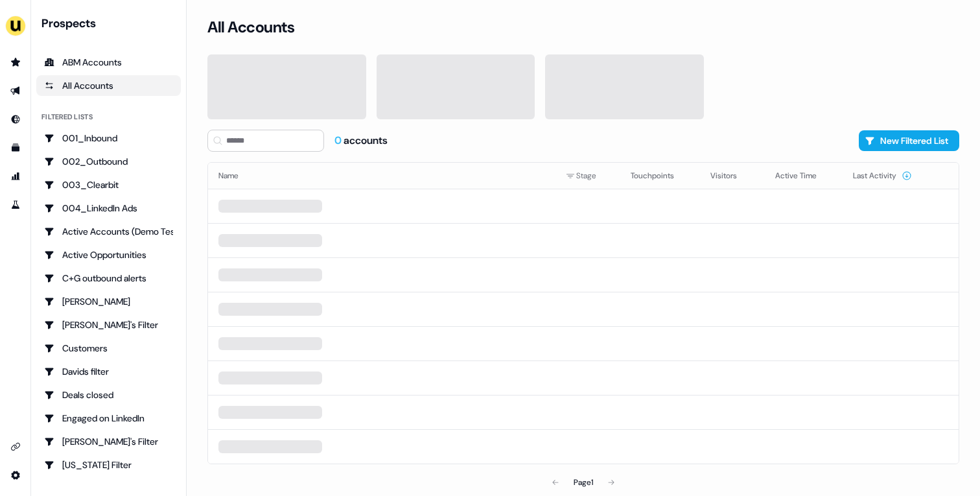 Image resolution: width=980 pixels, height=496 pixels. Describe the element at coordinates (108, 185) in the screenshot. I see `a: Go to 003_Clearbit` at that location.